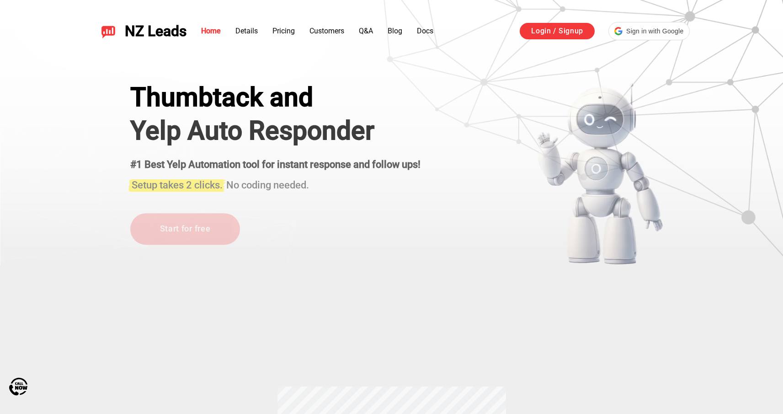 This screenshot has height=414, width=783. I want to click on a: Home, so click(211, 31).